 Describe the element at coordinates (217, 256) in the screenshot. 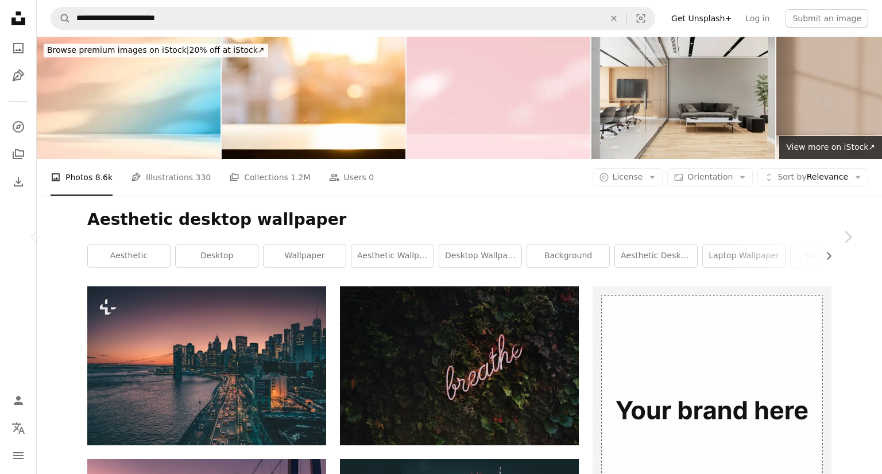

I see `a: desktop` at that location.